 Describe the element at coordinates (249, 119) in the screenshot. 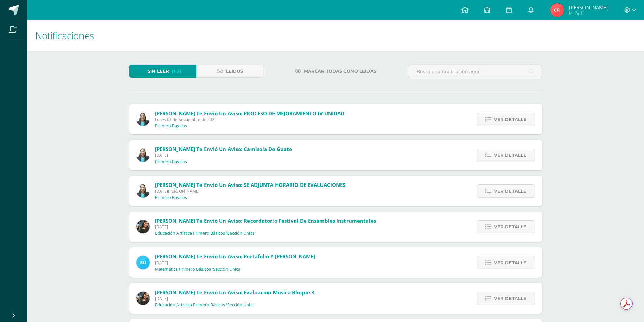

I see `span: Lunes 08 de Septiembre de 2025` at that location.